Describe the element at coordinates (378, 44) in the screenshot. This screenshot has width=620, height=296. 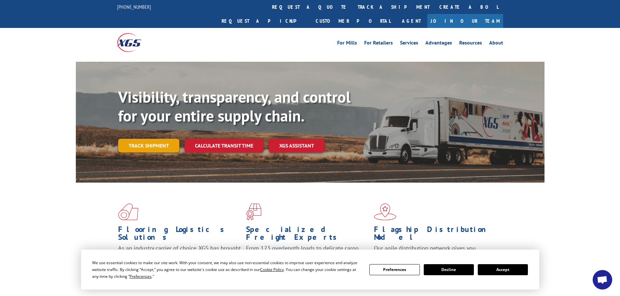
I see `a: For Retailers` at that location.